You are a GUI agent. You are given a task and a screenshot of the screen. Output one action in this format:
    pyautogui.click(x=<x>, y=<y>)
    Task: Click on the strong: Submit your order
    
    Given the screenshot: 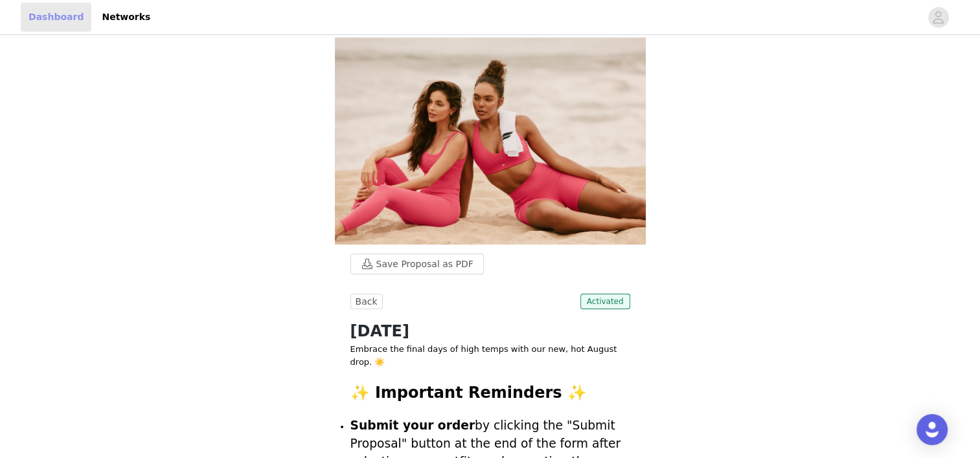 What is the action you would take?
    pyautogui.click(x=412, y=425)
    